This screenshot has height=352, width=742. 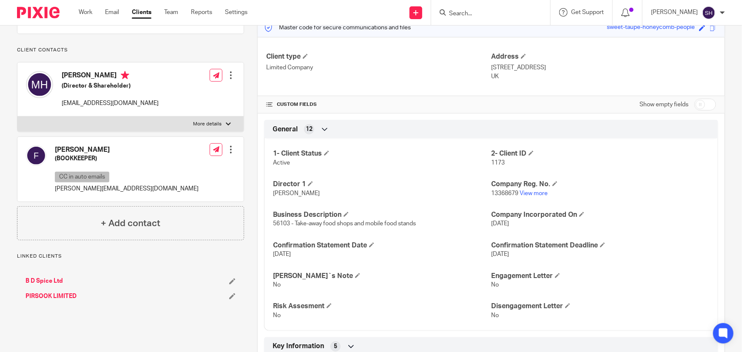 What do you see at coordinates (171, 12) in the screenshot?
I see `a: Team` at bounding box center [171, 12].